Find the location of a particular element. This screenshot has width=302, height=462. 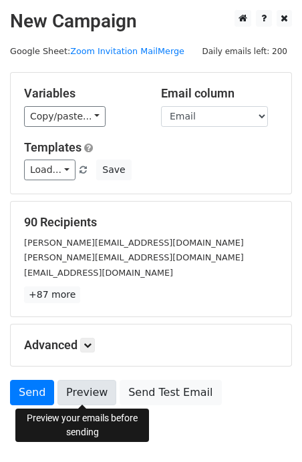

a: +87 more is located at coordinates (52, 295).